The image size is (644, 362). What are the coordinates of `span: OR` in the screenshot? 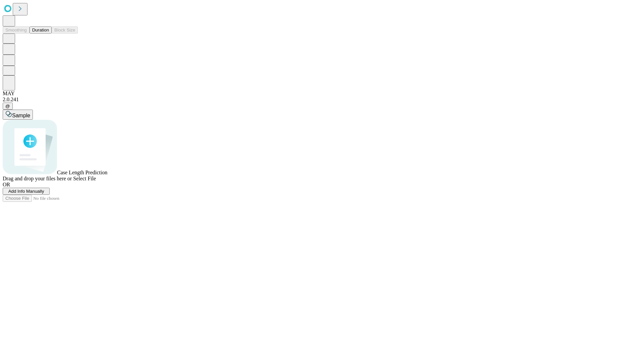 It's located at (7, 185).